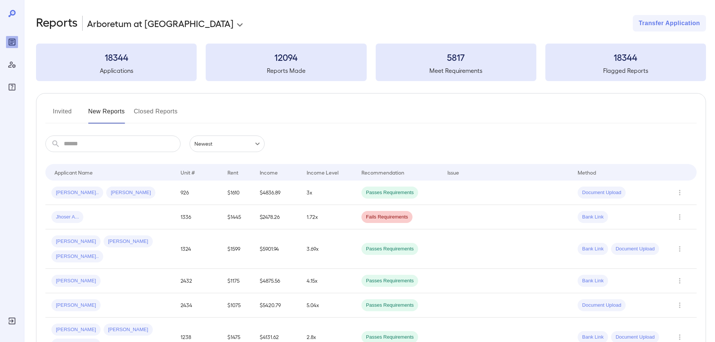 This screenshot has width=715, height=342. Describe the element at coordinates (198, 192) in the screenshot. I see `td: 926` at that location.